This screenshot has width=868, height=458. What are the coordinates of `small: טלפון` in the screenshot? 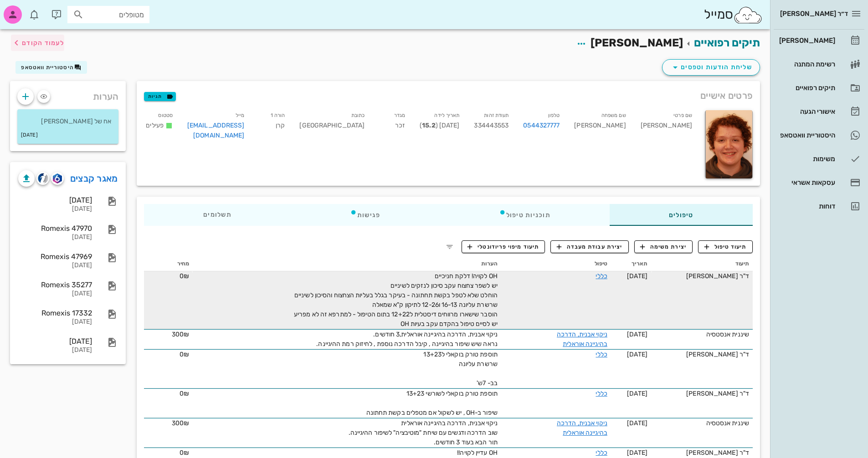 It's located at (554, 115).